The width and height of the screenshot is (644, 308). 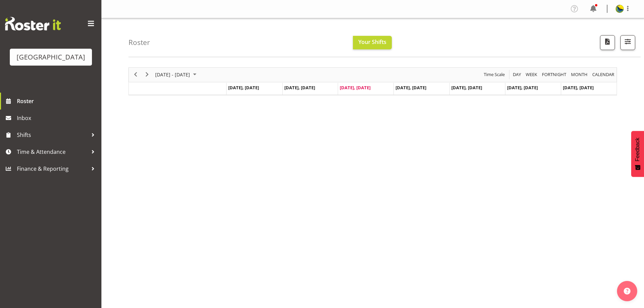 I want to click on span: Fortnight, so click(x=554, y=74).